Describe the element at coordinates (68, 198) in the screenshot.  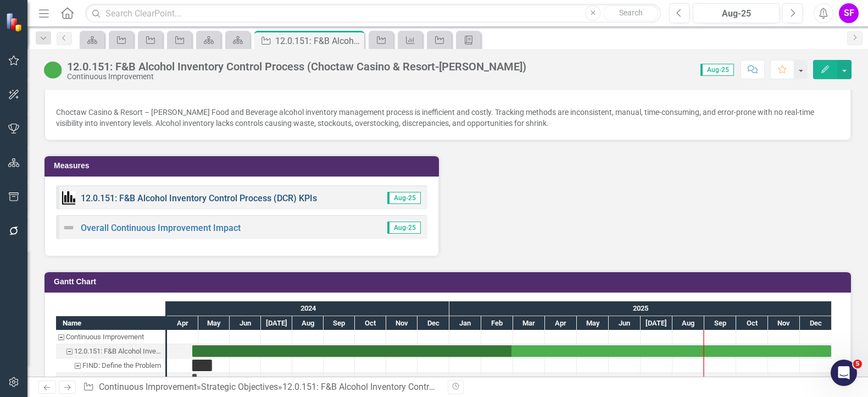
I see `img: Performance Management` at that location.